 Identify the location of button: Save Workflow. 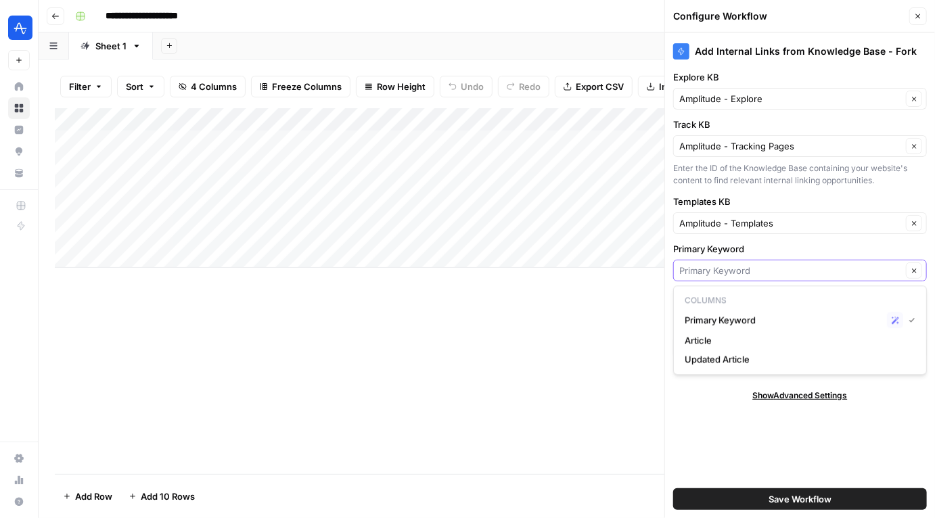
(800, 499).